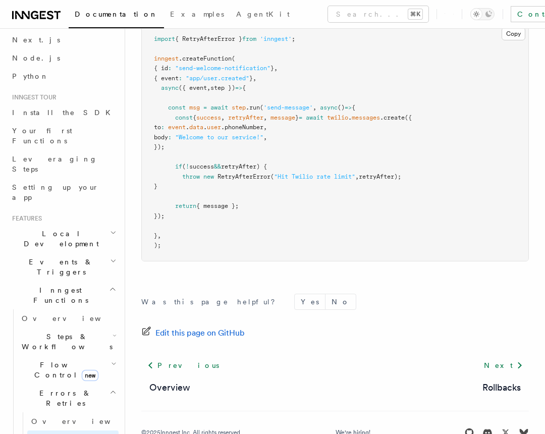  What do you see at coordinates (197, 14) in the screenshot?
I see `span: Examples` at bounding box center [197, 14].